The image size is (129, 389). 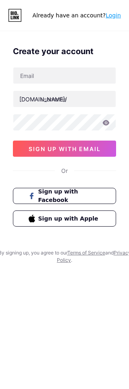 What do you see at coordinates (65, 218) in the screenshot?
I see `button: Sign up with Apple` at bounding box center [65, 218].